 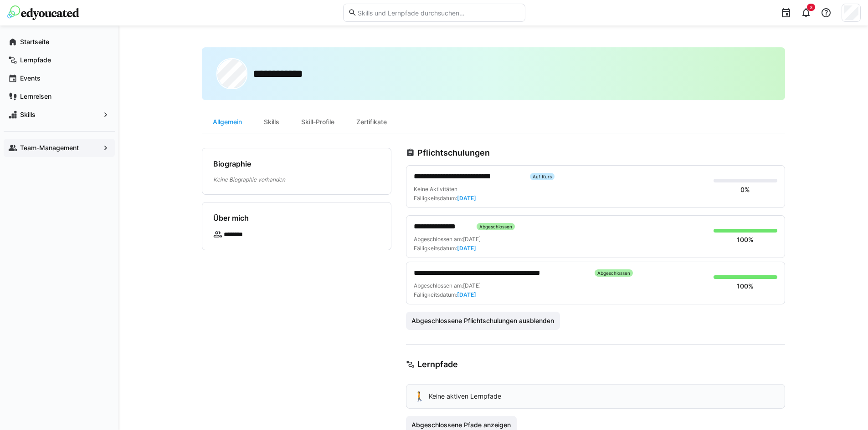 I want to click on span: 3, so click(x=811, y=7).